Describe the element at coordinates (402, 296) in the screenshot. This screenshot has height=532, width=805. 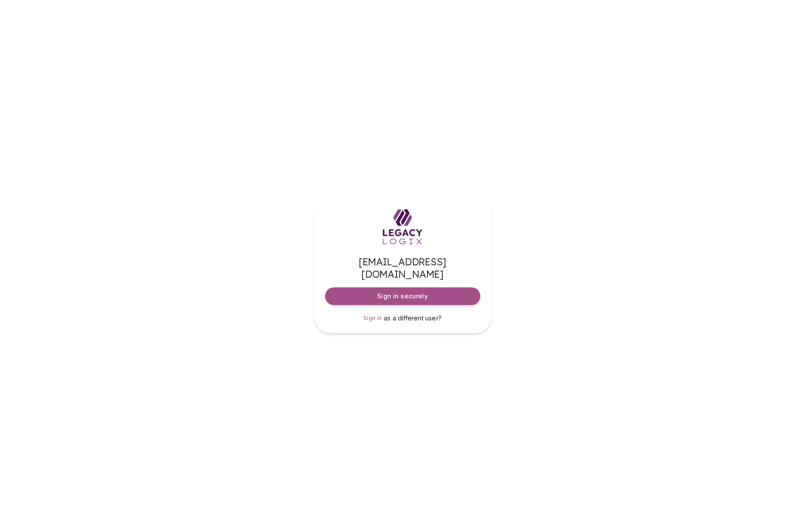
I see `span: Sign in securely` at that location.